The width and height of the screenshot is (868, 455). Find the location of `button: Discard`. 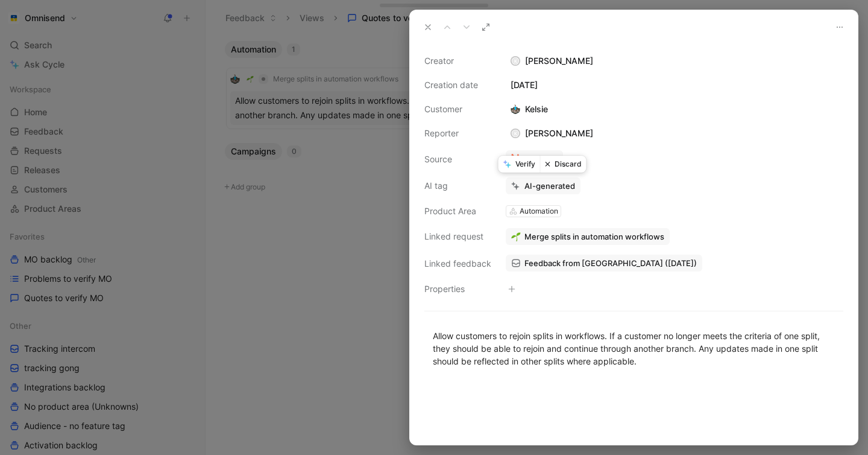

button: Discard is located at coordinates (563, 164).